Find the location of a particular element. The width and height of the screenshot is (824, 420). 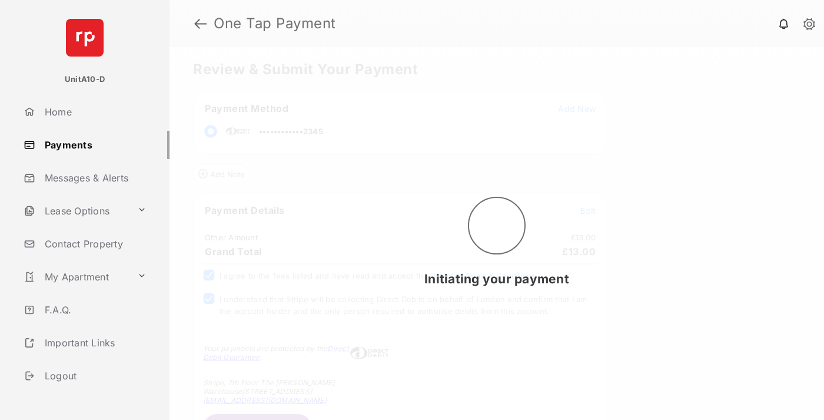

a: F.A.Q. is located at coordinates (94, 310).